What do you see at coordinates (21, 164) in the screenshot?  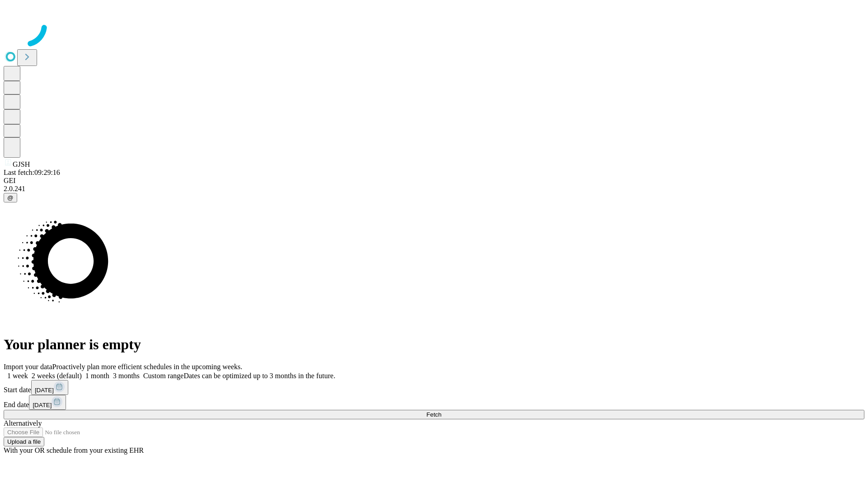 I see `span: GJSH` at bounding box center [21, 164].